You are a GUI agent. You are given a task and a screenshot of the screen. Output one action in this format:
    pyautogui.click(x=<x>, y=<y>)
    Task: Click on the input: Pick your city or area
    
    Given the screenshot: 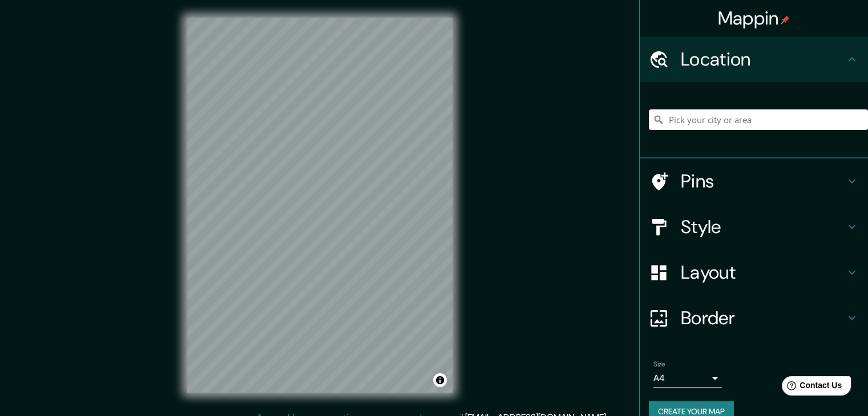 What is the action you would take?
    pyautogui.click(x=759, y=120)
    